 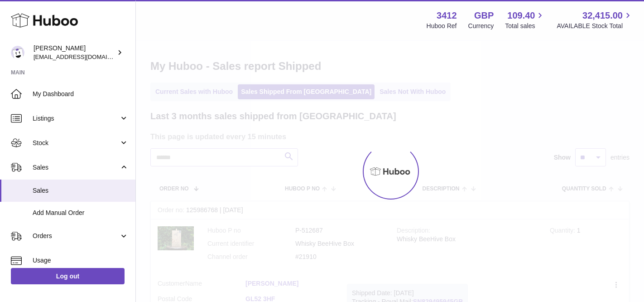 What do you see at coordinates (76, 143) in the screenshot?
I see `span: Stock` at bounding box center [76, 143].